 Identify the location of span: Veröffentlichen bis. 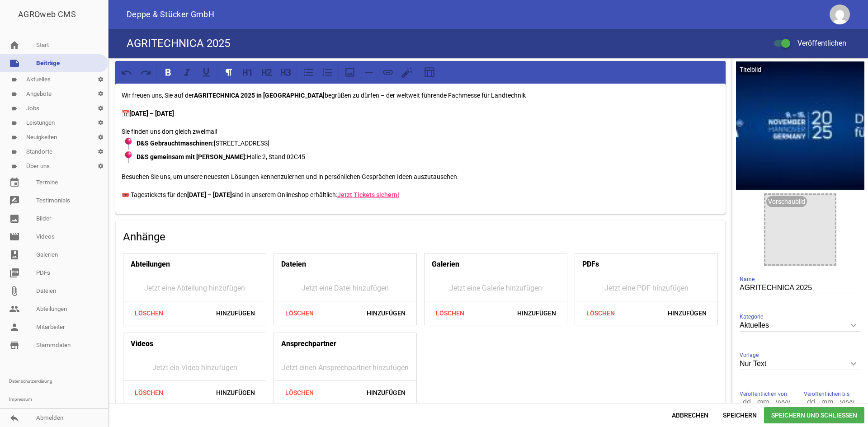
(826, 394).